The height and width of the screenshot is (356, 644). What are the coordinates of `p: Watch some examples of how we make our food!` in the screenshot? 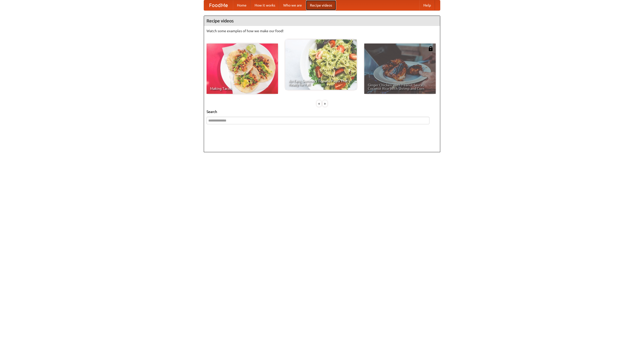 It's located at (322, 31).